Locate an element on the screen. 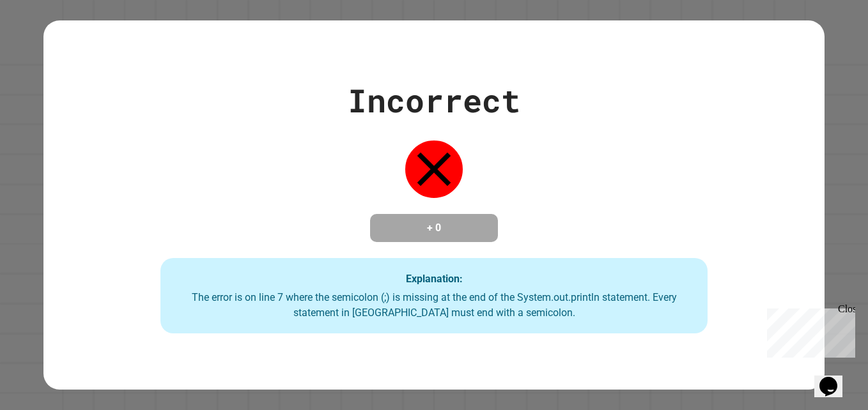 The height and width of the screenshot is (410, 868). div: The error is on line 7 where the semicolon (;) is missing at the end of the System.out.println st... is located at coordinates (434, 306).